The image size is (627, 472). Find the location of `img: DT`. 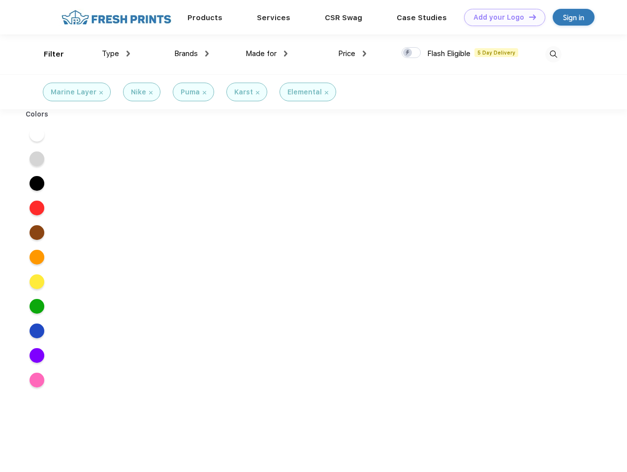

img: DT is located at coordinates (532, 17).